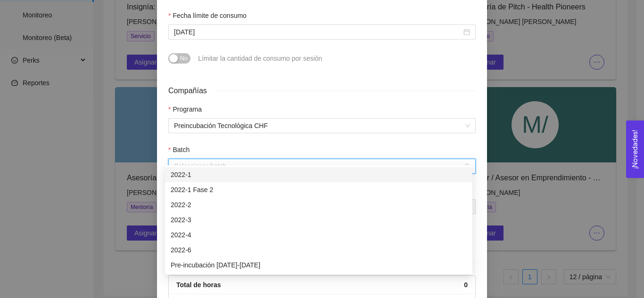  What do you see at coordinates (208, 16) in the screenshot?
I see `label: Fecha límite de consumo` at bounding box center [208, 16].